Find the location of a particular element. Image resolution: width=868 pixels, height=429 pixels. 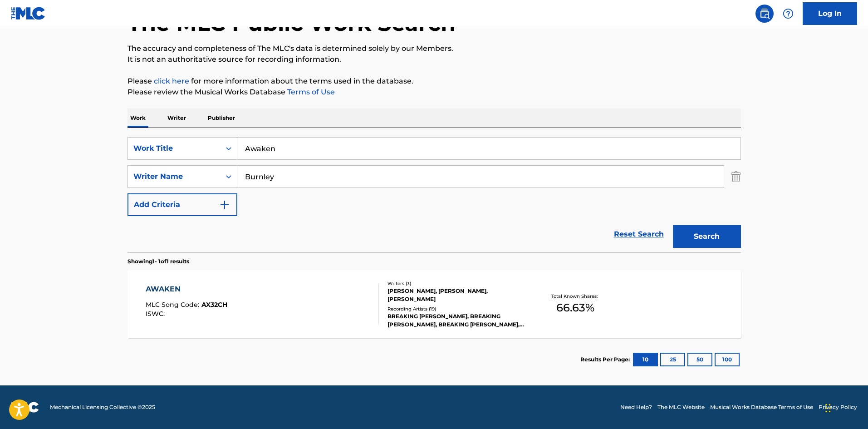

span: 66.63 % is located at coordinates (575, 308).